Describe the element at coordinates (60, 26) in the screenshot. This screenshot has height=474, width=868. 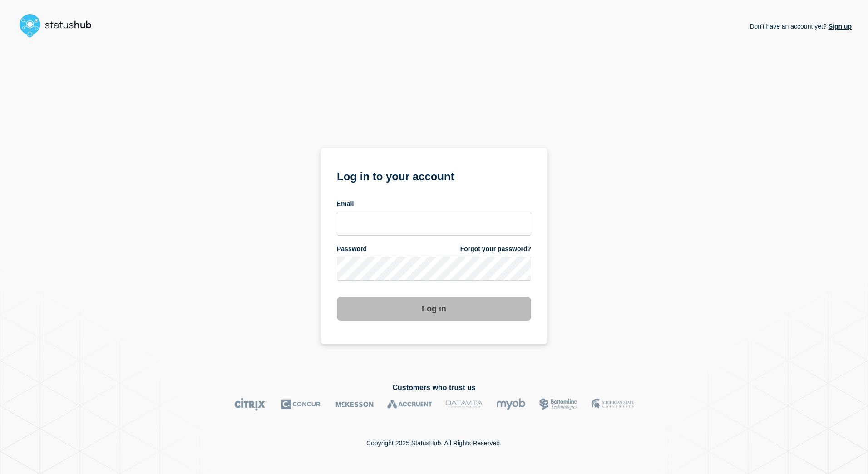
I see `img: StatusHub logo` at that location.